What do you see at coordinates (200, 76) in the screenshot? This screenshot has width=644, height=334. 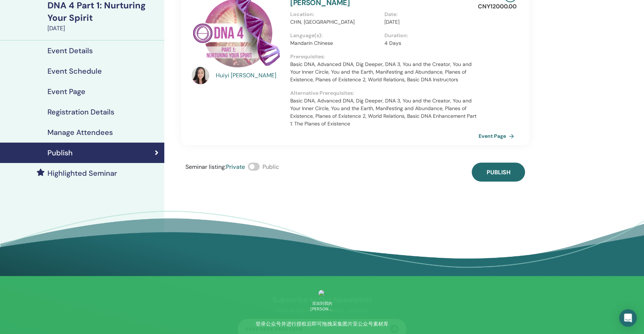 I see `img: default.jpg` at bounding box center [200, 76].